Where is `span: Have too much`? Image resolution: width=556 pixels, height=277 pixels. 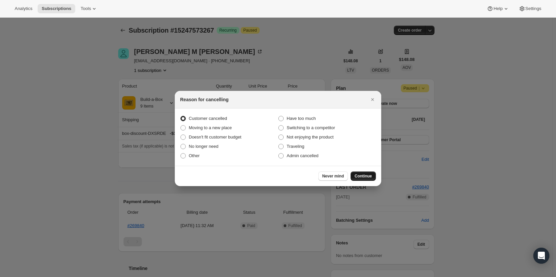 span: Have too much is located at coordinates (301, 118).